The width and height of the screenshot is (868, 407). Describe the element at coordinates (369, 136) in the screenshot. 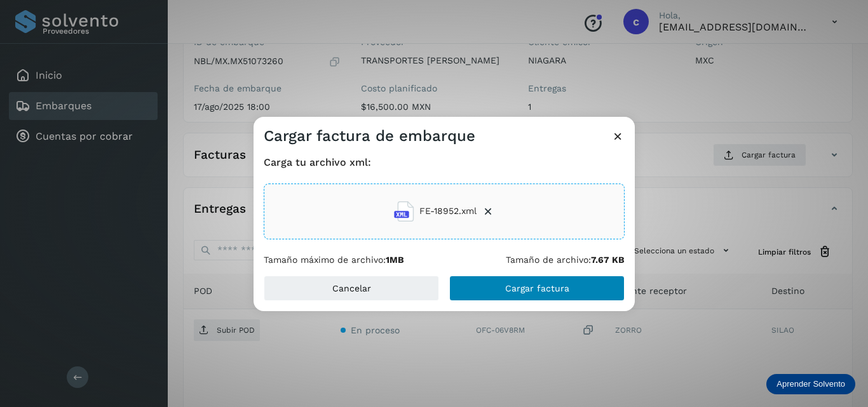

I see `h3: Cargar factura de embarque` at that location.